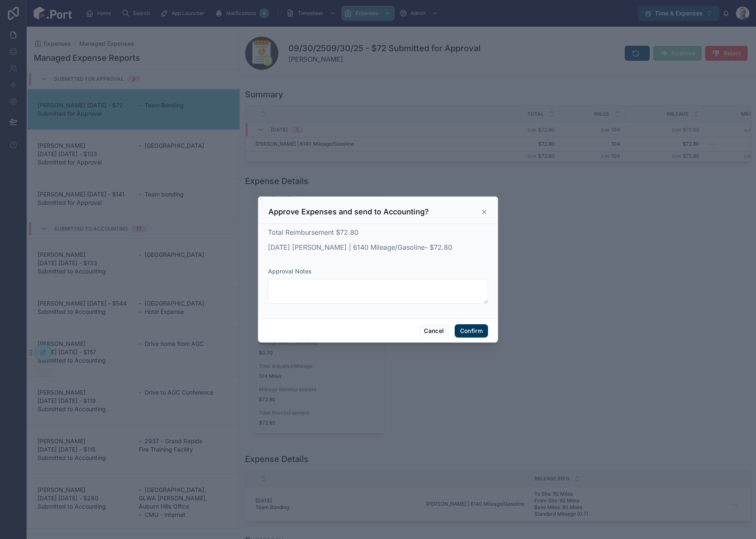 This screenshot has height=539, width=756. Describe the element at coordinates (290, 271) in the screenshot. I see `span: Approval Notes` at that location.